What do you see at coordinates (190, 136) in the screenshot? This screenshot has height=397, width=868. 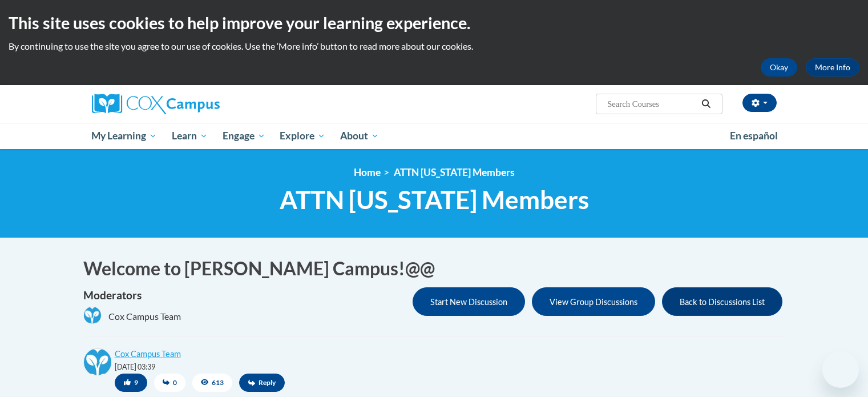 I see `a: Learn` at bounding box center [190, 136].